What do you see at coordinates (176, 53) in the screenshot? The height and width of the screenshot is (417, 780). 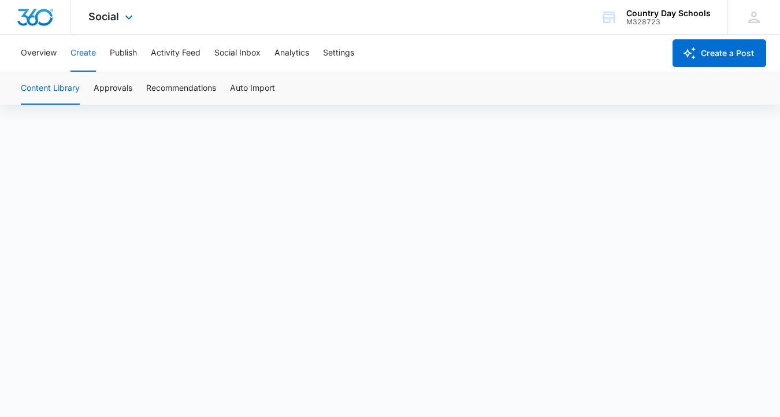 I see `button: Activity Feed` at bounding box center [176, 53].